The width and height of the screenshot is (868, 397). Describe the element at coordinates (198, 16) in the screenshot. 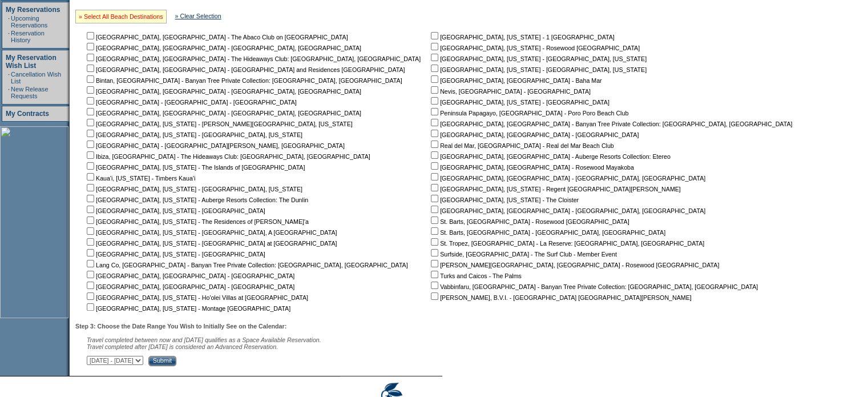

I see `a: » Clear Selection` at that location.